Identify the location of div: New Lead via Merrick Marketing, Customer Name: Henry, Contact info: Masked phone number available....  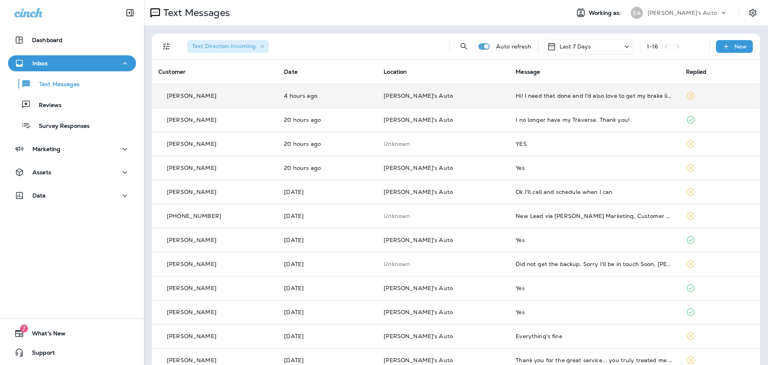
(594, 216).